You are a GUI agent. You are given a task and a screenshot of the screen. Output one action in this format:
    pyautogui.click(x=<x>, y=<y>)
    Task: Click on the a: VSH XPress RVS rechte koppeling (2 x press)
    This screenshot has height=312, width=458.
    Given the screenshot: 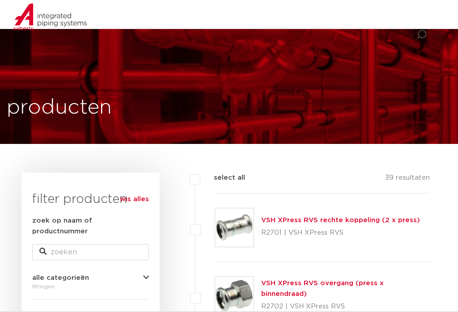 What is the action you would take?
    pyautogui.click(x=340, y=220)
    